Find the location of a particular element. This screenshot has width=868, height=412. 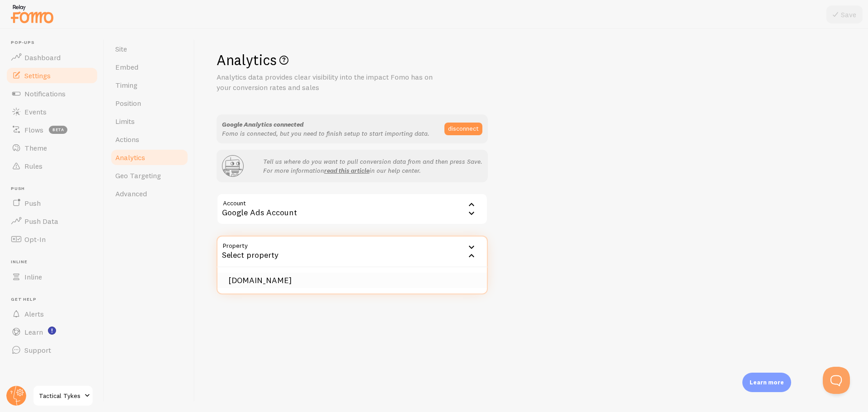

span: Advanced is located at coordinates (131, 194).